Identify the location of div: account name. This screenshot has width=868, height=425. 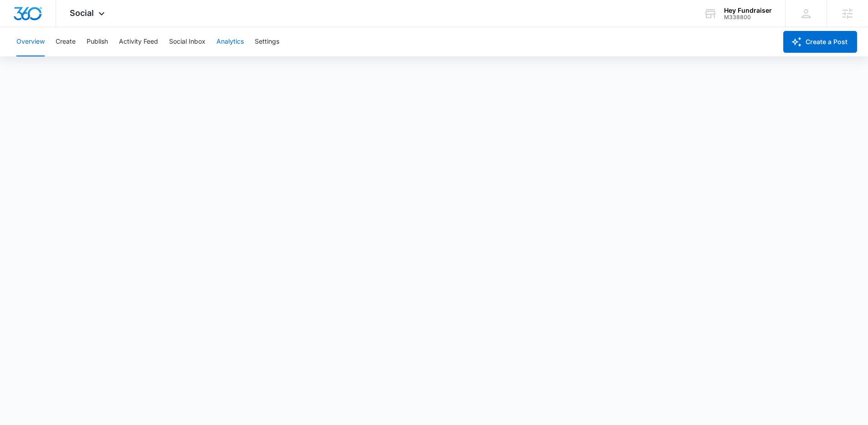
(748, 10).